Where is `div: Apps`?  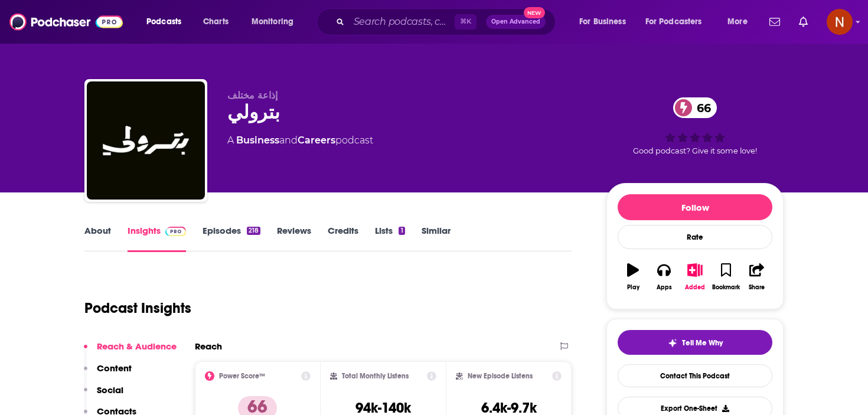 div: Apps is located at coordinates (664, 288).